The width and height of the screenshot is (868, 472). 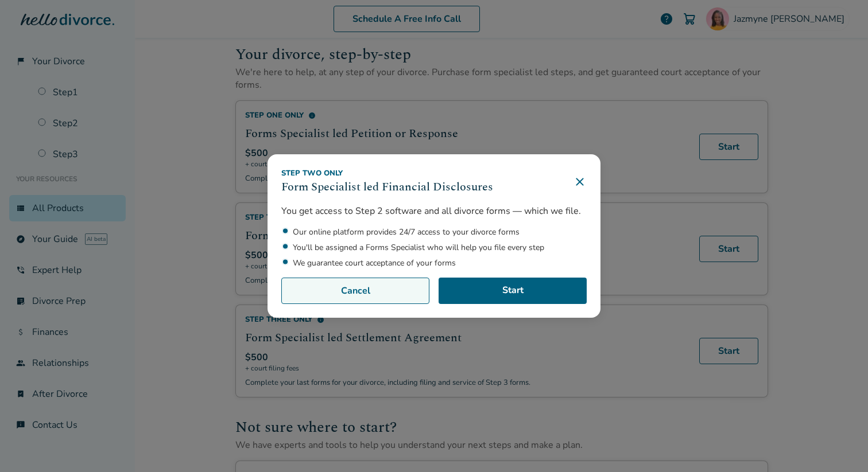 I want to click on li: You'll be assigned a Forms Specialist who will help you file every step, so click(x=440, y=247).